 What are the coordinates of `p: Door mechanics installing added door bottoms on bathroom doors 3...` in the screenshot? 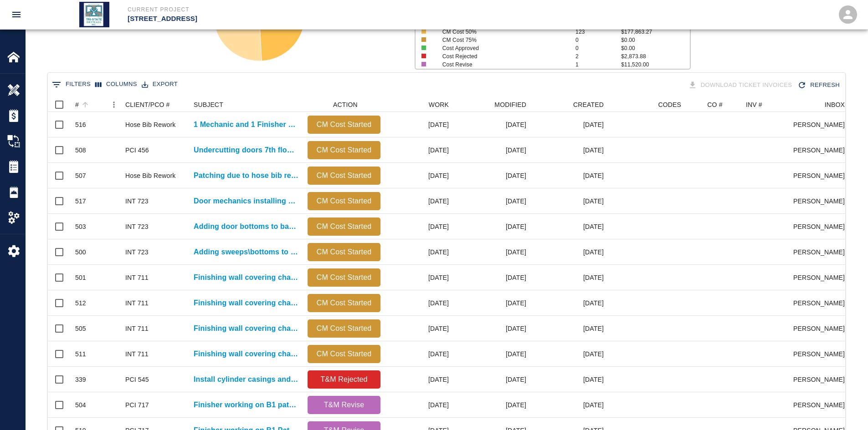 It's located at (246, 201).